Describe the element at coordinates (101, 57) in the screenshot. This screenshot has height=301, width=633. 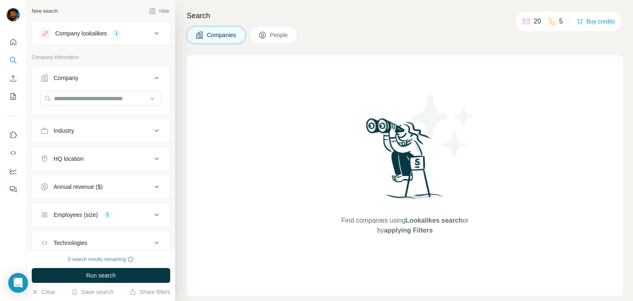
I see `p: Company information` at that location.